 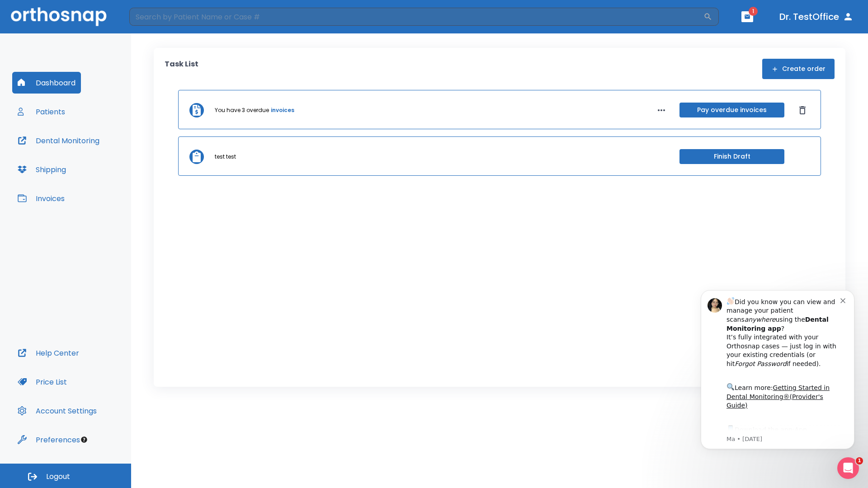 I want to click on button: Pay overdue invoices, so click(x=731, y=110).